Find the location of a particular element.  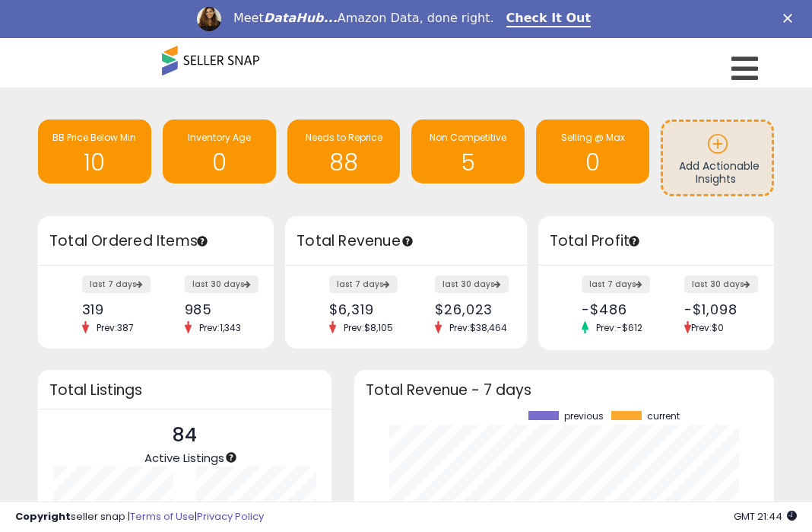

div: $6,319 is located at coordinates (362, 309).